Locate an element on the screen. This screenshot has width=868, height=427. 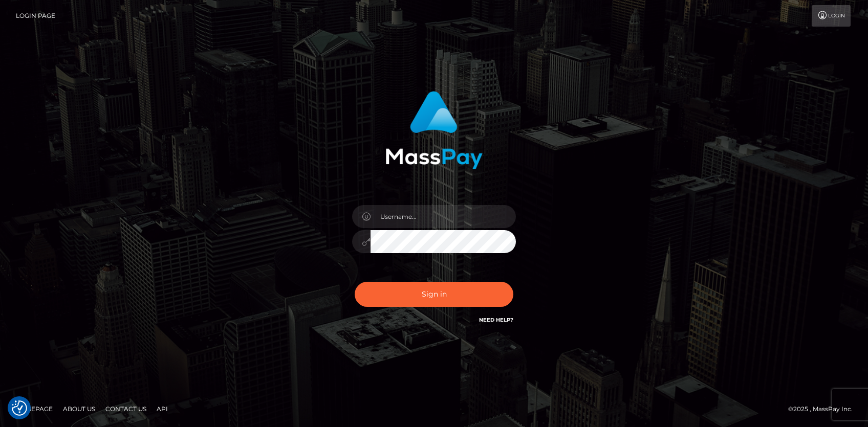
button: Sign in is located at coordinates (434, 294).